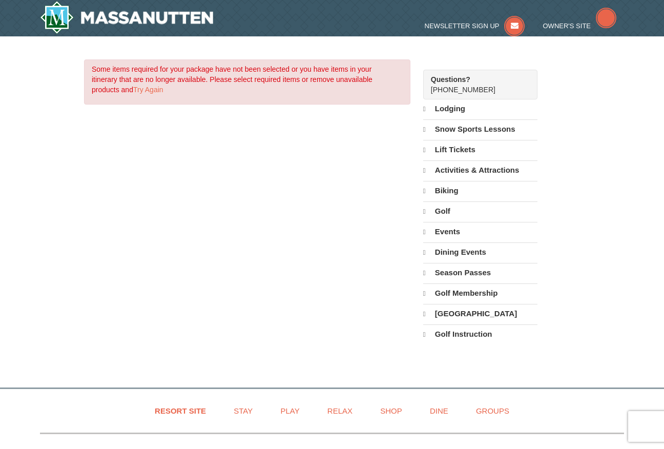 The image size is (664, 449). Describe the element at coordinates (480, 150) in the screenshot. I see `a: Lift Tickets` at that location.